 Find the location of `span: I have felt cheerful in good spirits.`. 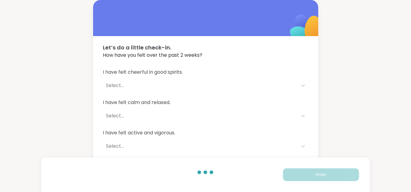

span: I have felt cheerful in good spirits. is located at coordinates (205, 72).